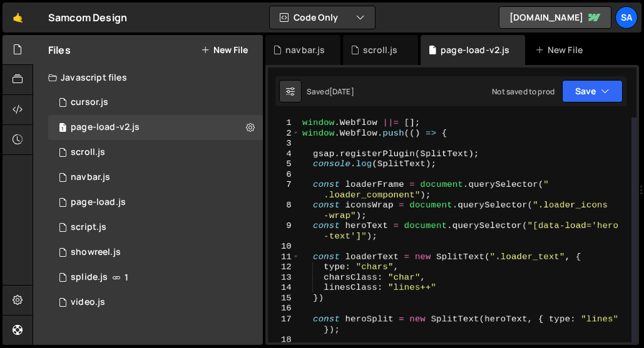 This screenshot has height=348, width=644. What do you see at coordinates (96, 252) in the screenshot?
I see `div: showreel.js` at bounding box center [96, 252].